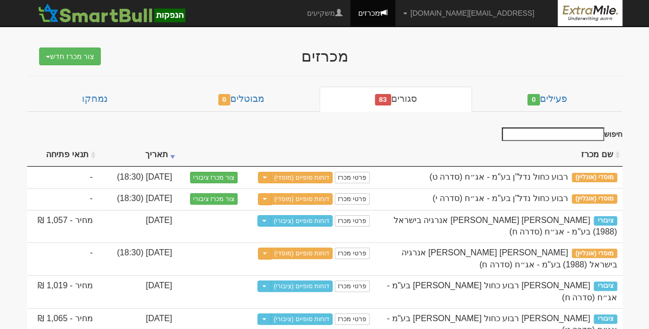 Image resolution: width=649 pixels, height=329 pixels. What do you see at coordinates (502, 291) in the screenshot?
I see `span: אלון רבוע כחול ישראל בע"מ - אג״ח (סדרה ח)` at bounding box center [502, 291].